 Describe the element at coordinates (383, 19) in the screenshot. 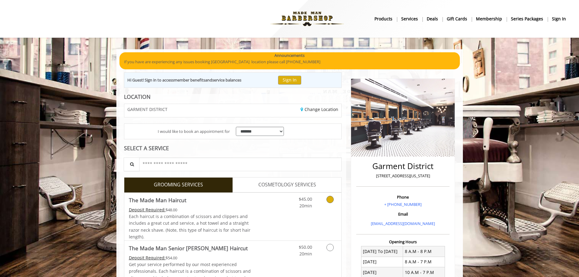

I see `b: products` at that location.